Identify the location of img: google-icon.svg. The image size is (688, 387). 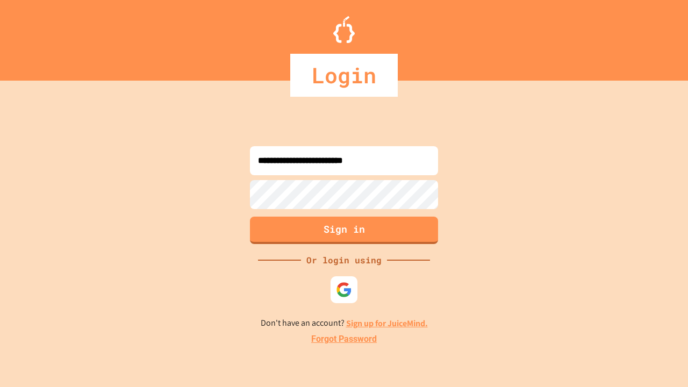
(344, 290).